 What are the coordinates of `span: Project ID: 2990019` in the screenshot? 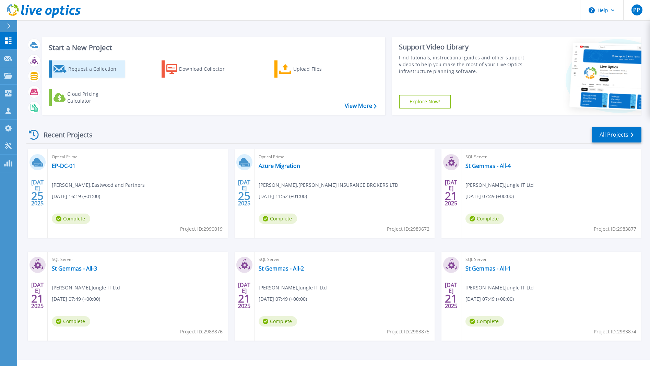 It's located at (201, 229).